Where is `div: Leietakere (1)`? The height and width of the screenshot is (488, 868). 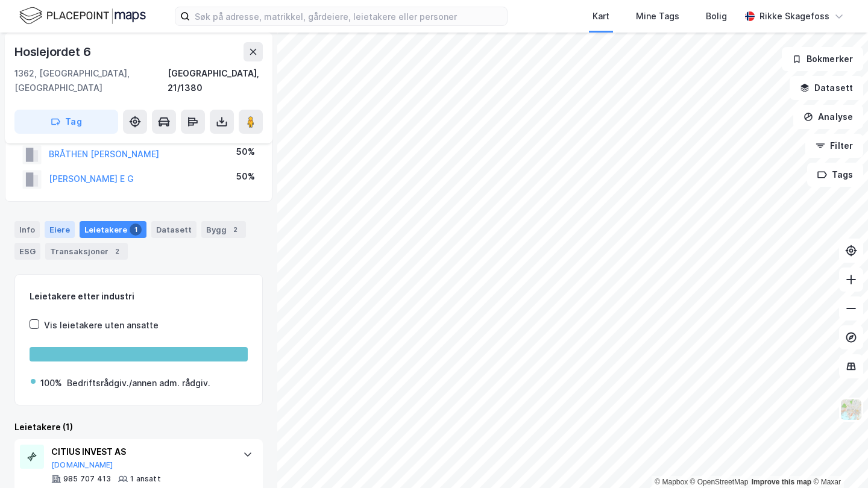 div: Leietakere (1) is located at coordinates (139, 427).